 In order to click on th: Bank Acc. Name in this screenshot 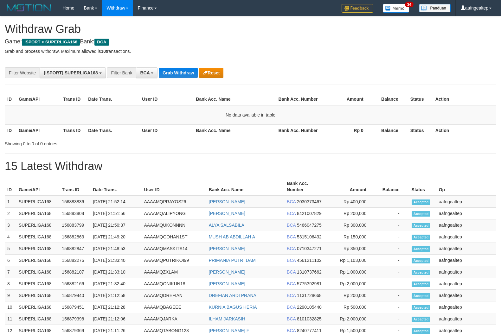, I will do `click(235, 130)`.